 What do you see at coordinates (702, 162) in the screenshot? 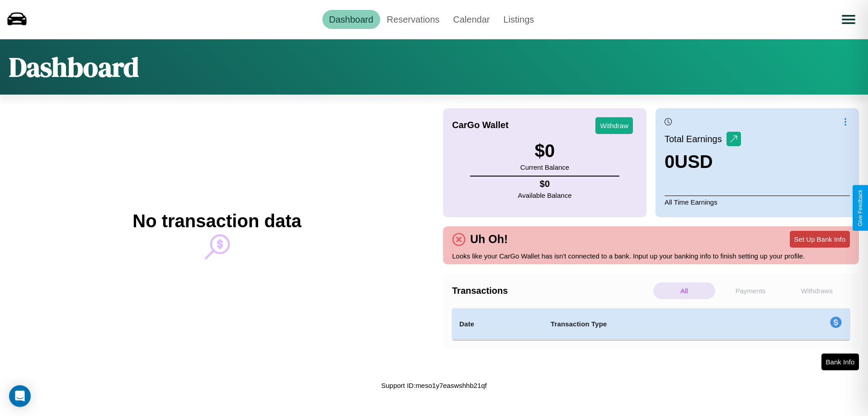
I see `h3: 0 USD` at bounding box center [702, 162].